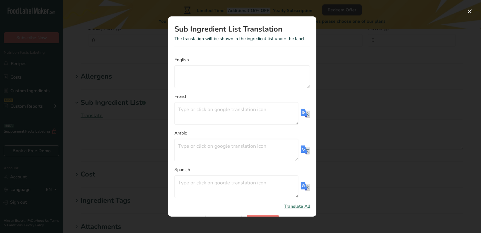 The width and height of the screenshot is (481, 233). What do you see at coordinates (242, 38) in the screenshot?
I see `p: The translation will be shown in the ingredient list under the label` at bounding box center [242, 38].